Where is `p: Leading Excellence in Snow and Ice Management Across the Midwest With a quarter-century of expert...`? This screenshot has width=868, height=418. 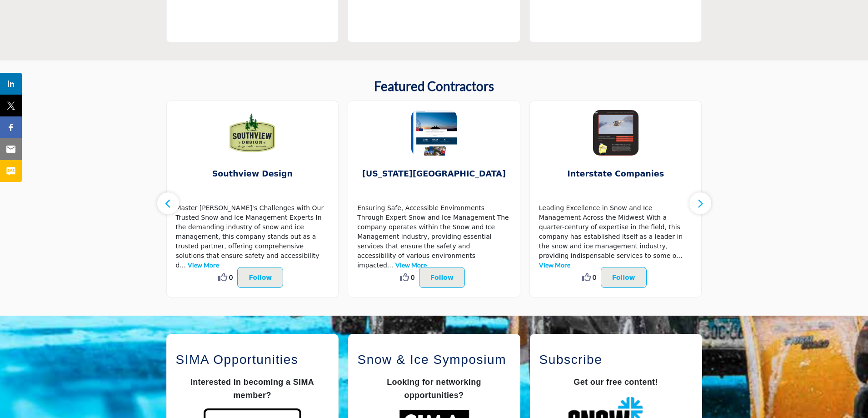 p: Leading Excellence in Snow and Ice Management Across the Midwest With a quarter-century of expert... is located at coordinates (616, 237).